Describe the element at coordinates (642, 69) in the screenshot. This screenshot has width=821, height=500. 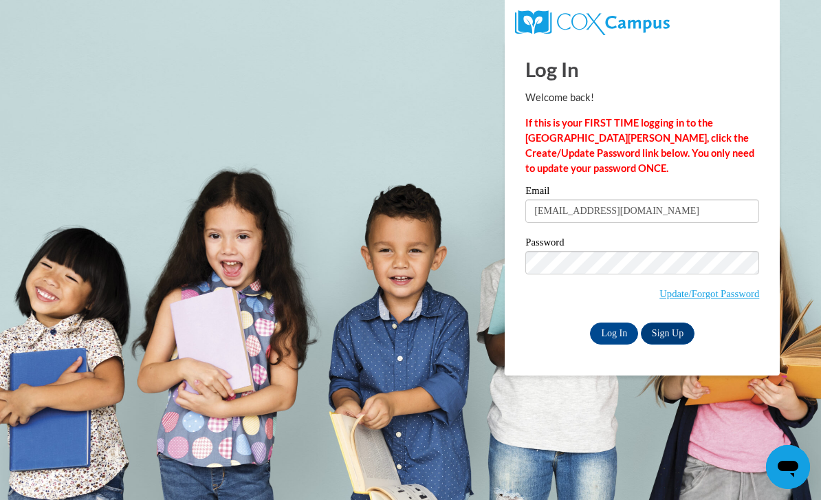
I see `h1: Log In` at that location.